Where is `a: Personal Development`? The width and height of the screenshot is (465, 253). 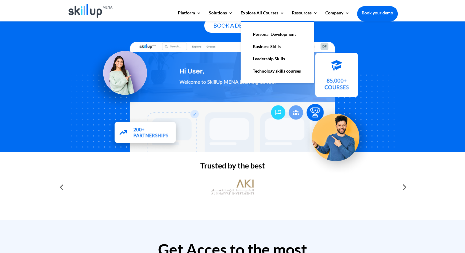
a: Personal Development is located at coordinates (277, 34).